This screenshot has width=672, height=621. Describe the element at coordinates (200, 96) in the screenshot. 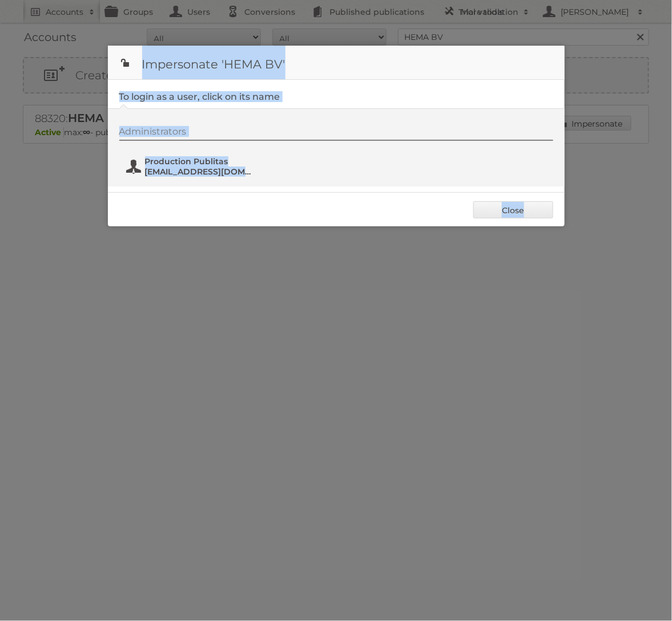

I see `legend: To login as a user, click on its name` at that location.